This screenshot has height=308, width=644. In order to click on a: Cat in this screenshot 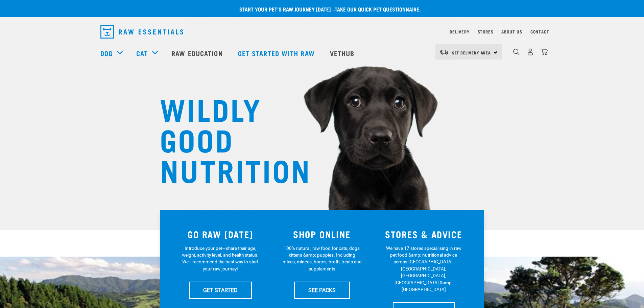, I will do `click(142, 53)`.